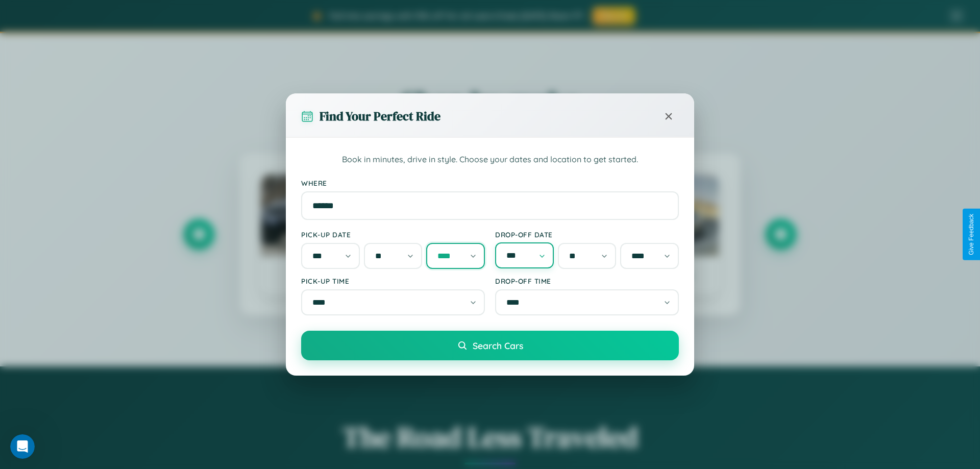  What do you see at coordinates (393, 281) in the screenshot?
I see `label: Pick-up Time` at bounding box center [393, 281].